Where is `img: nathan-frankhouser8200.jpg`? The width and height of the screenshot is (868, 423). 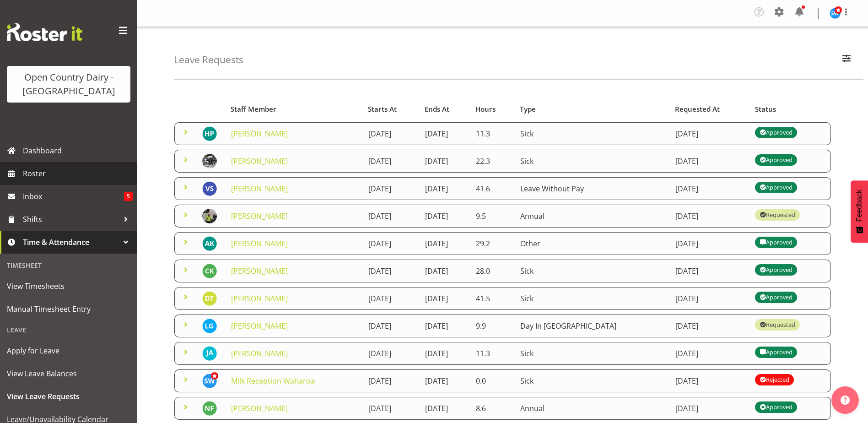
img: nathan-frankhouser8200.jpg is located at coordinates (210, 408).